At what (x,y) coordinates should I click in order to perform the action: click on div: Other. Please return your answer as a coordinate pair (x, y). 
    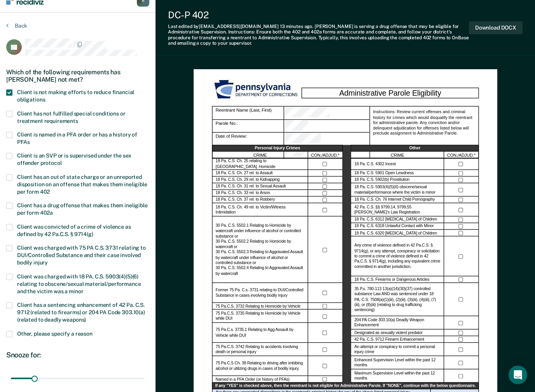
    Looking at the image, I should click on (415, 148).